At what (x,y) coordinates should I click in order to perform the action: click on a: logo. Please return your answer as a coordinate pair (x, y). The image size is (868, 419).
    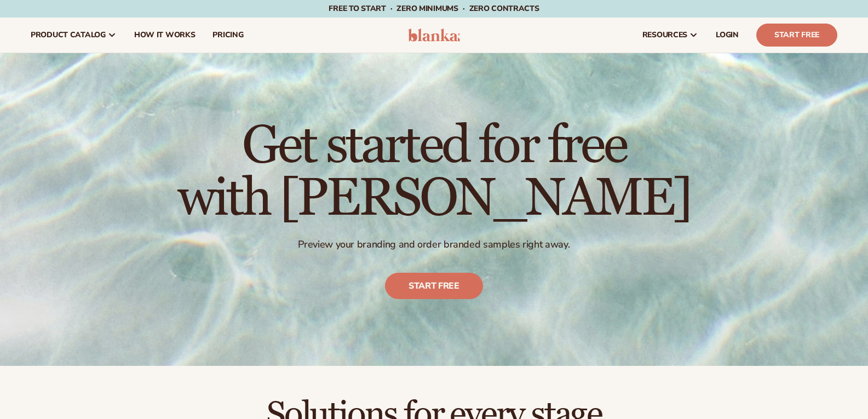
    Looking at the image, I should click on (434, 35).